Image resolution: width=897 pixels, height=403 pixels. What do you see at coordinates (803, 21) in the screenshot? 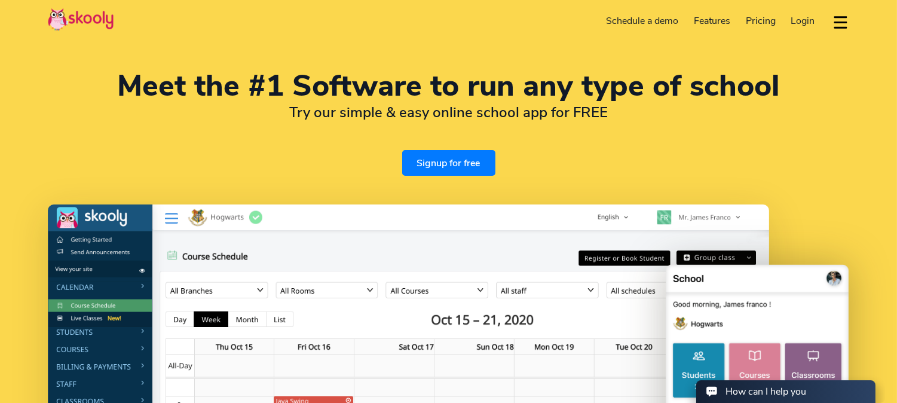
I see `a: Login` at bounding box center [803, 21].